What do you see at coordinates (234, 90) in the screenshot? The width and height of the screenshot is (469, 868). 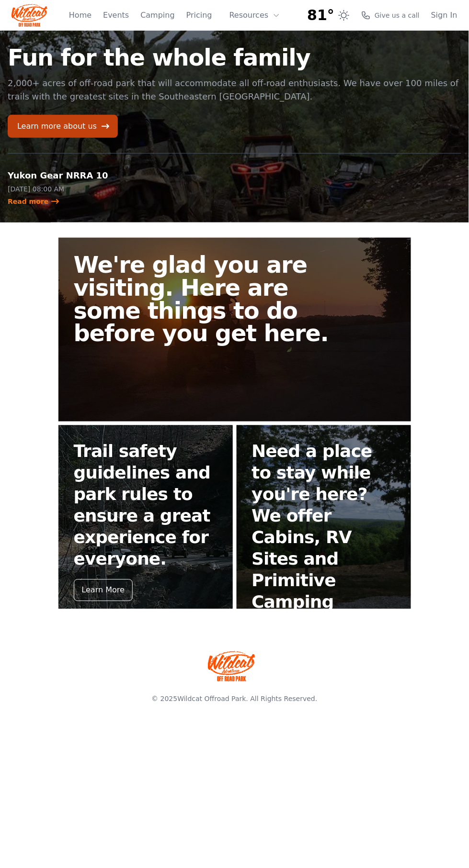 I see `p: 2,000+ acres of off-road park that will accommodate all off-road enthusiasts. We have over 100 mi...` at bounding box center [234, 90].